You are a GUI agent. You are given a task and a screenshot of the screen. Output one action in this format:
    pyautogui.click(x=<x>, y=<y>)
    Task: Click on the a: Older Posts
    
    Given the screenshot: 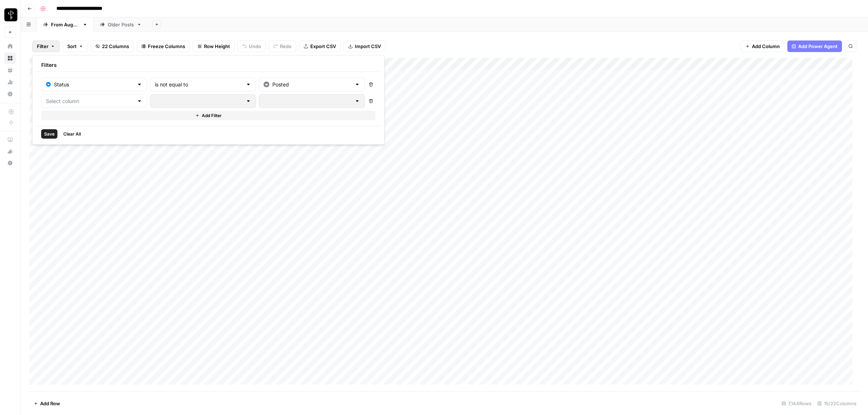 What is the action you would take?
    pyautogui.click(x=121, y=25)
    